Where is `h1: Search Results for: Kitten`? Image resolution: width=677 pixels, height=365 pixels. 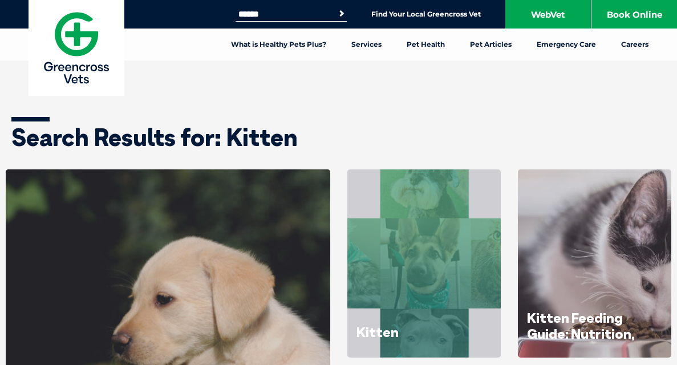 h1: Search Results for: Kitten is located at coordinates (338, 138).